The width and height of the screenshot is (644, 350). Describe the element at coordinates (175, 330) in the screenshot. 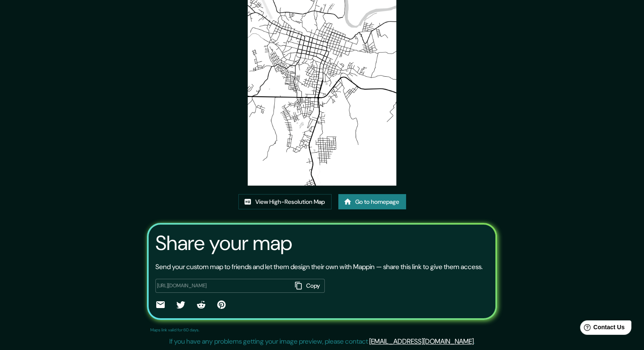

I see `p: Maps link valid for 60 days.` at that location.